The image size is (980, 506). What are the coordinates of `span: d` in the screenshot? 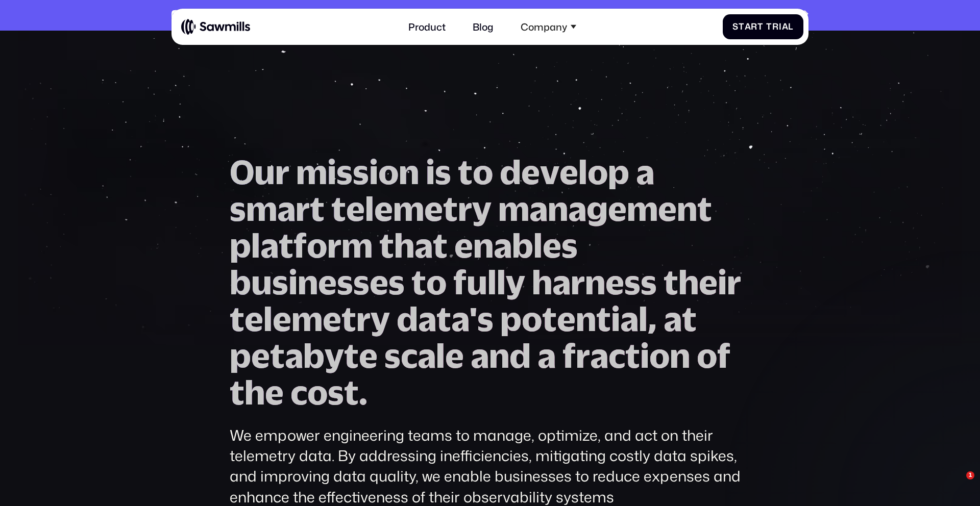 It's located at (407, 318).